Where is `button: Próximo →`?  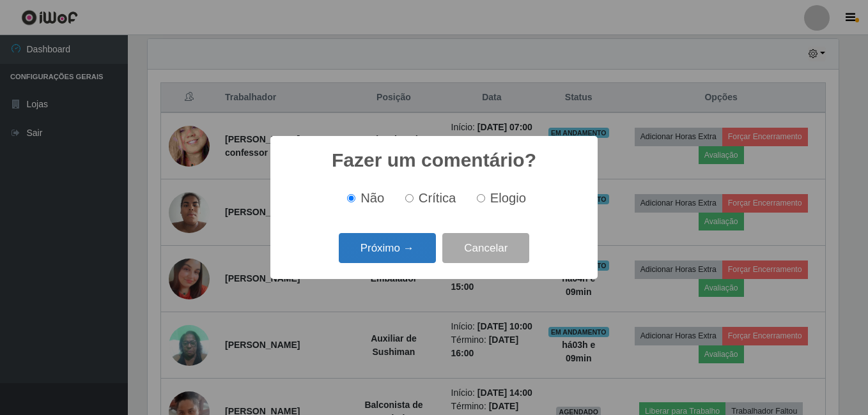 button: Próximo → is located at coordinates (387, 248).